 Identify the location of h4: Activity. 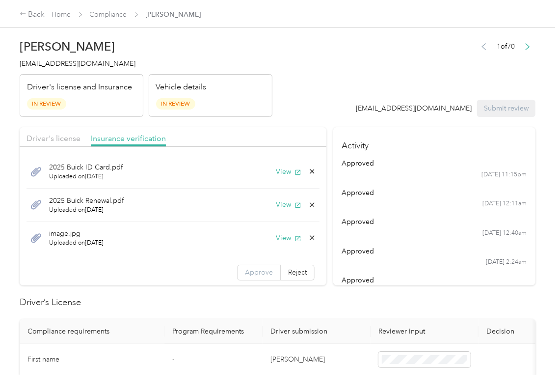
(435, 143).